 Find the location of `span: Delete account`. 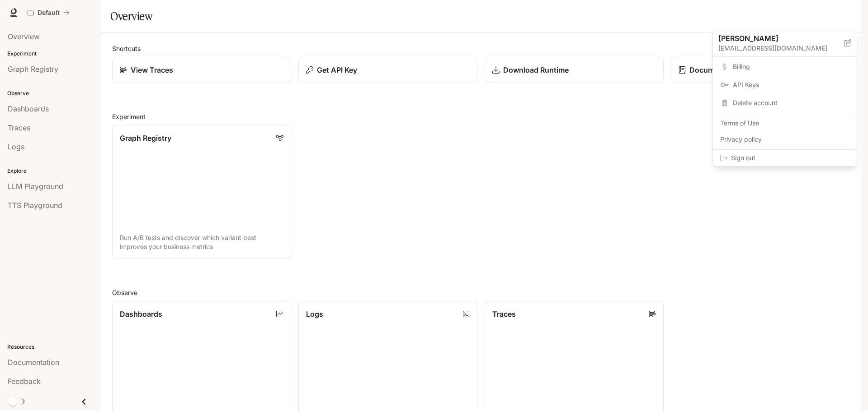

span: Delete account is located at coordinates (791, 103).